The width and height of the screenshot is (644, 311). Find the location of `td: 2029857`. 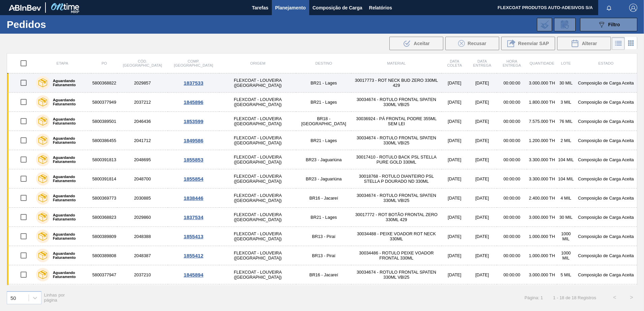

td: 2029857 is located at coordinates (142, 83).